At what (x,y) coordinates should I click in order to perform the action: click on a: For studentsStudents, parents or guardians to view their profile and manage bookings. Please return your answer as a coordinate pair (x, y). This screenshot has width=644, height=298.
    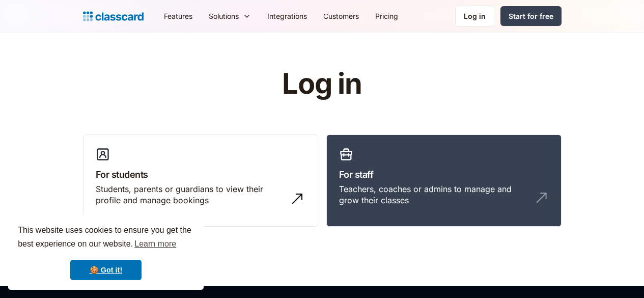
    Looking at the image, I should click on (200, 181).